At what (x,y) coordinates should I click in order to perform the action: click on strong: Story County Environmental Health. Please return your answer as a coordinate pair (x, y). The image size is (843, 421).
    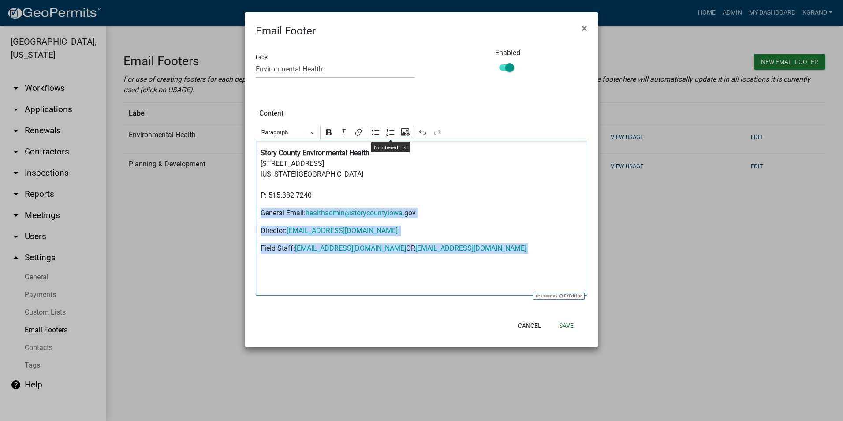
    Looking at the image, I should click on (315, 153).